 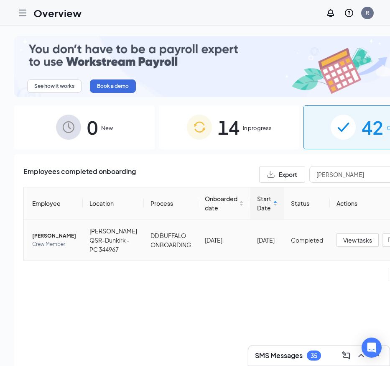 What do you see at coordinates (171, 203) in the screenshot?
I see `th: Process` at bounding box center [171, 203].